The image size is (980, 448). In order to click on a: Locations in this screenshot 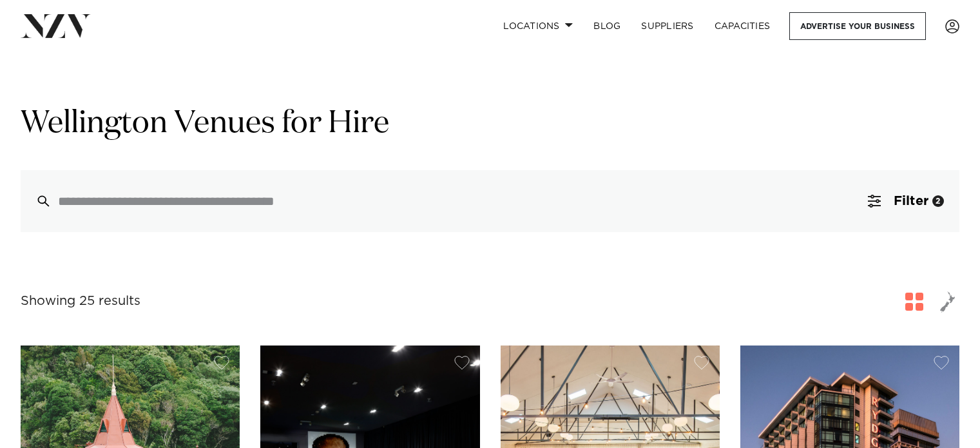, I will do `click(538, 26)`.